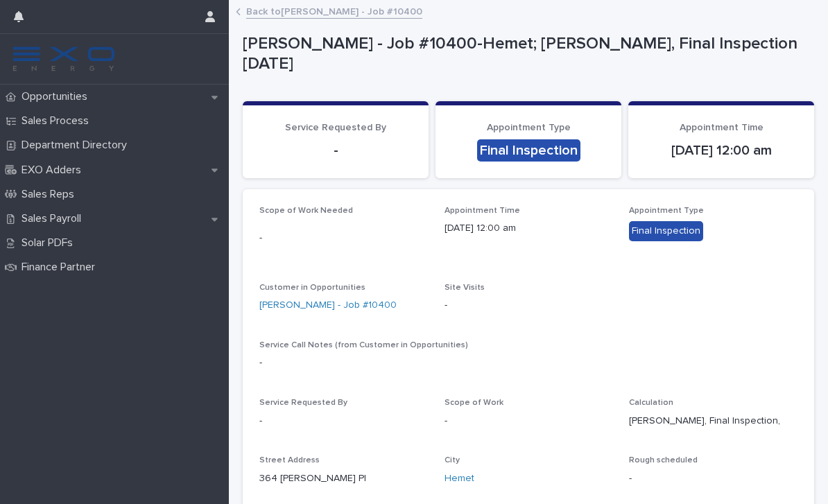 This screenshot has width=828, height=504. What do you see at coordinates (473, 403) in the screenshot?
I see `span: Scope of Work` at bounding box center [473, 403].